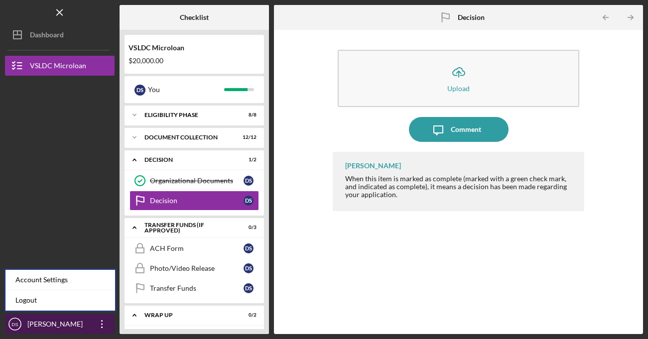 The height and width of the screenshot is (339, 648). I want to click on div: 1 / 2, so click(247, 160).